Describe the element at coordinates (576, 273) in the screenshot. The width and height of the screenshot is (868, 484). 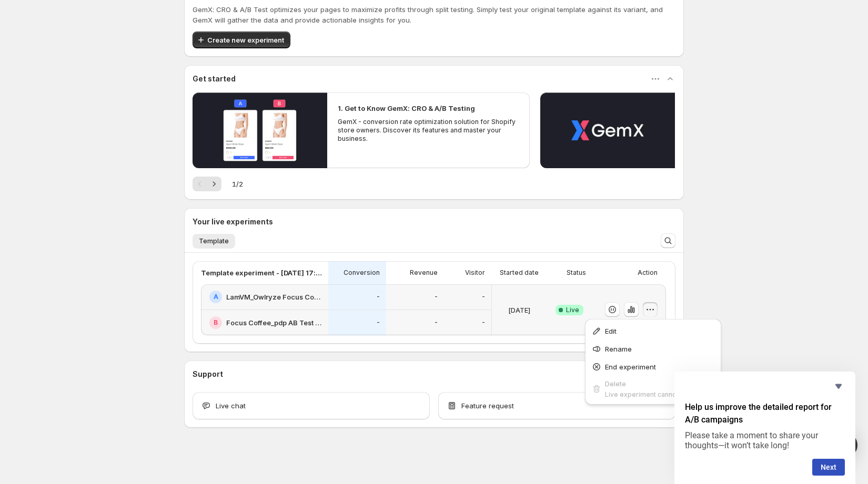
I see `p: Status` at that location.